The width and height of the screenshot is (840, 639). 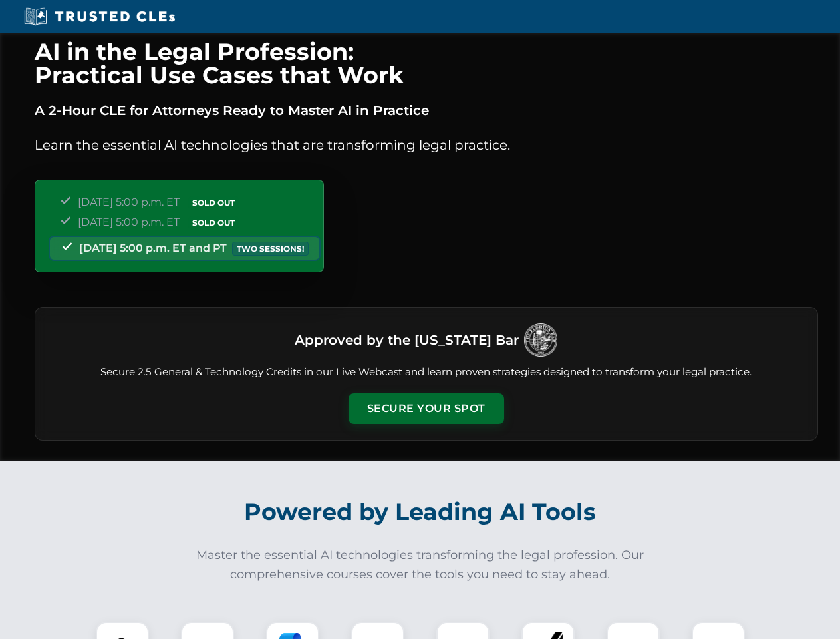 I want to click on p: Master the essential AI technologies transforming the legal profession. Our comprehensive courses..., so click(x=420, y=565).